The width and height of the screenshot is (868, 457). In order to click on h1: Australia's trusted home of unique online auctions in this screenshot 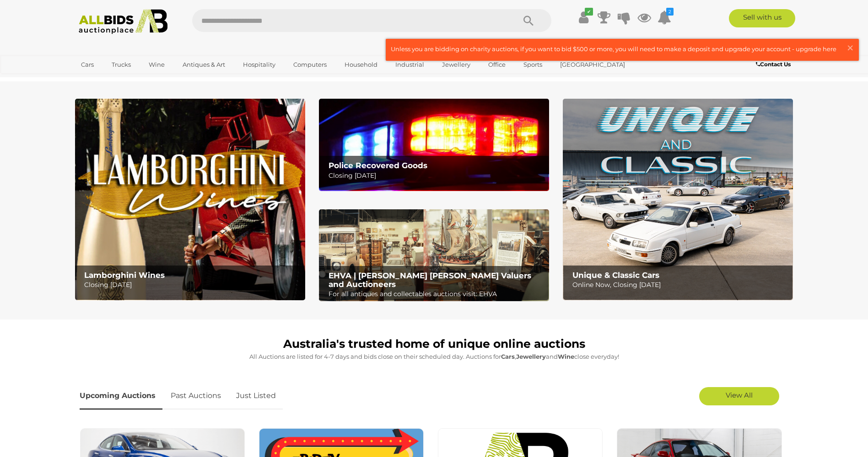, I will do `click(434, 344)`.